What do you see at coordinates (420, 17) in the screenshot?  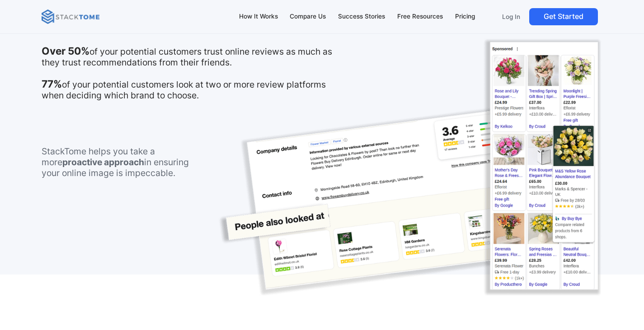 I see `a: Free Resources` at bounding box center [420, 17].